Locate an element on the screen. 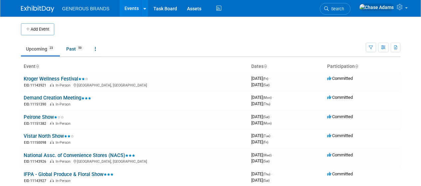 This screenshot has width=421, height=186. a: National Assc. of Convenience Stores (NACS) is located at coordinates (79, 155).